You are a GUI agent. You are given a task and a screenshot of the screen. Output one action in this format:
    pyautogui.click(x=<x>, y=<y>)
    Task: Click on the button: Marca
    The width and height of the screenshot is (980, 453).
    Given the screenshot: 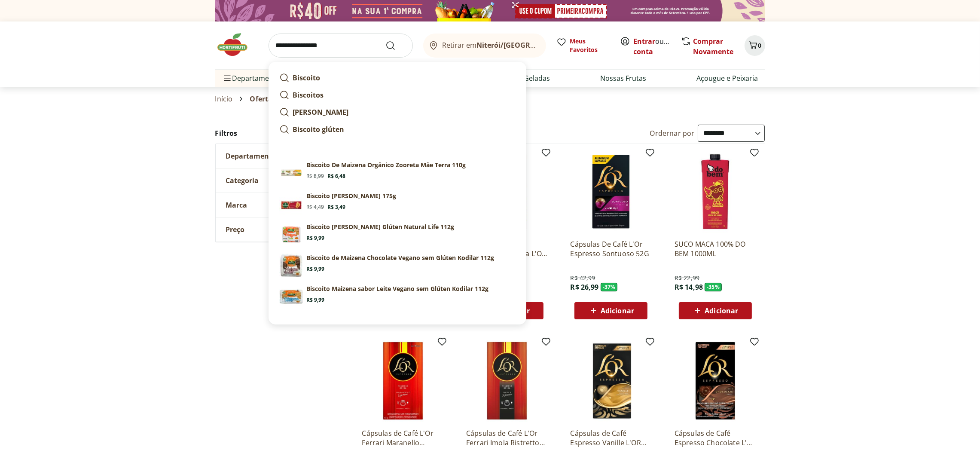 What is the action you would take?
    pyautogui.click(x=280, y=205)
    